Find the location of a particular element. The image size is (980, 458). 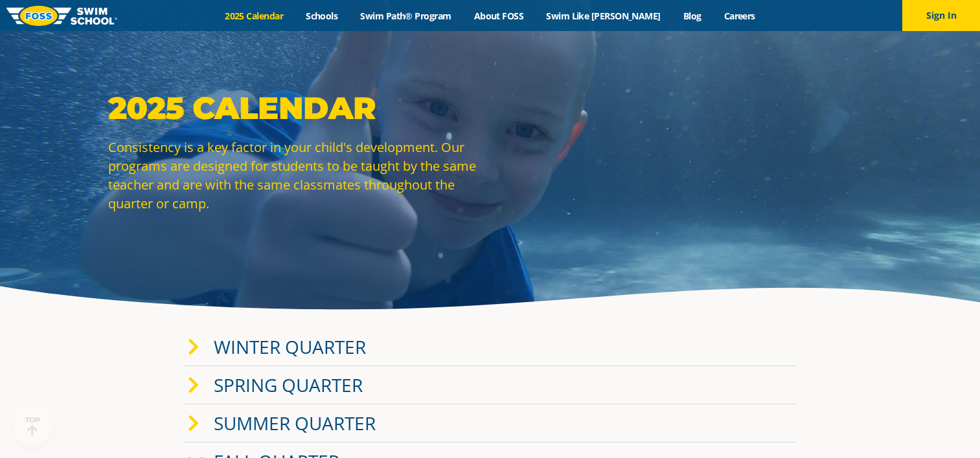

strong: 2025 Calendar is located at coordinates (241, 108).